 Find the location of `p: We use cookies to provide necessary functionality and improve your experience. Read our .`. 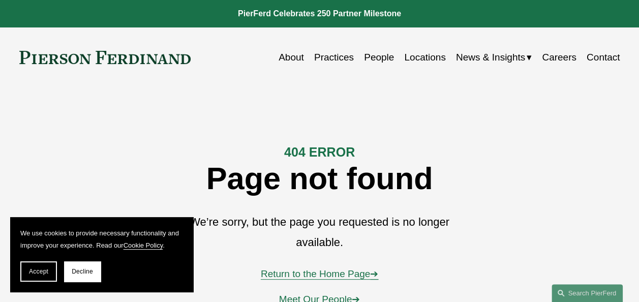

p: We use cookies to provide necessary functionality and improve your experience. Read our . is located at coordinates (102, 239).